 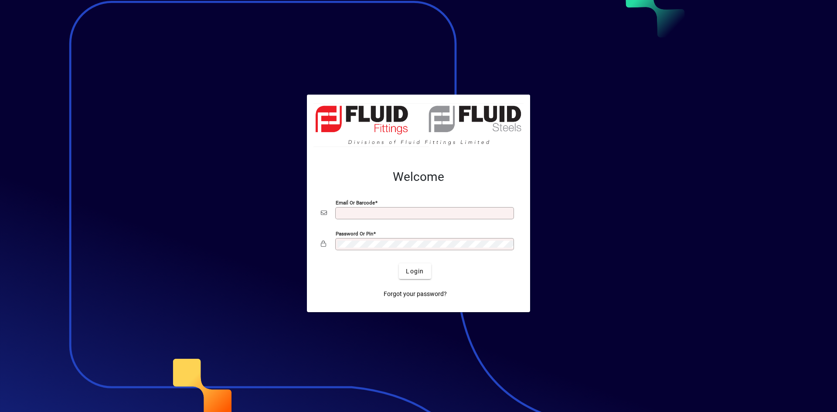 What do you see at coordinates (419, 177) in the screenshot?
I see `h2: Welcome` at bounding box center [419, 177].